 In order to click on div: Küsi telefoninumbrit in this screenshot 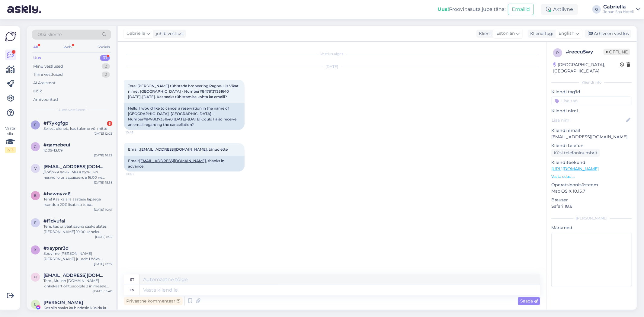, I will do `click(575, 153)`.